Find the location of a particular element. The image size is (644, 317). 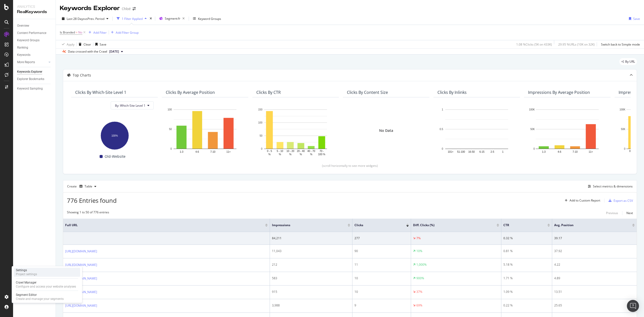

div: 5.18 % is located at coordinates (527, 265).